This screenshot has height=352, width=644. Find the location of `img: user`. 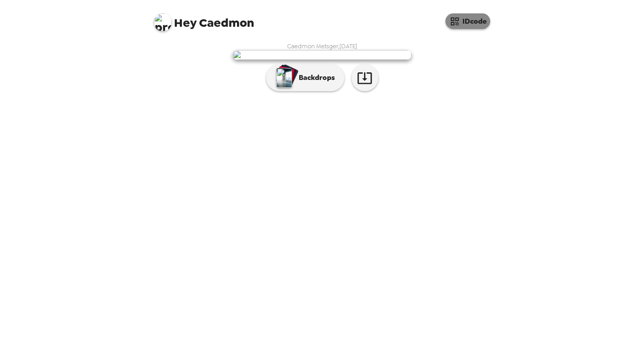

img: user is located at coordinates (322, 55).